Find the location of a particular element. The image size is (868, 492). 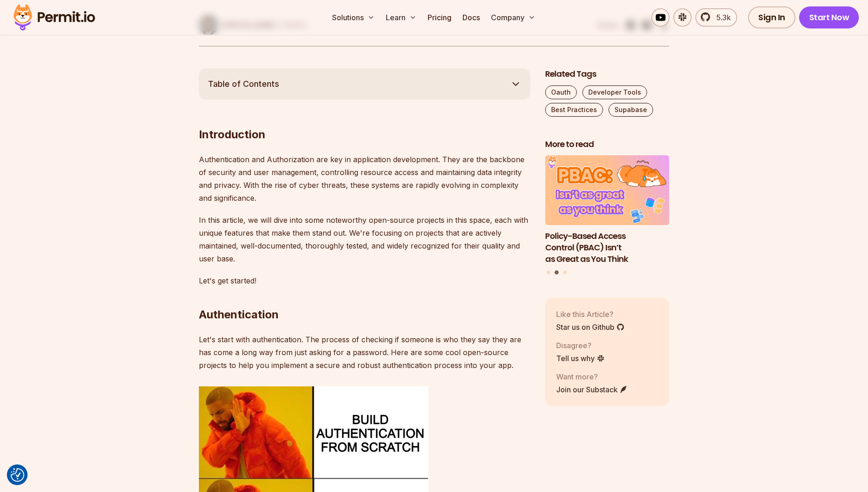

img: Policy-Based Access Control (PBAC) Isn’t as Great as You Think is located at coordinates (608, 190).